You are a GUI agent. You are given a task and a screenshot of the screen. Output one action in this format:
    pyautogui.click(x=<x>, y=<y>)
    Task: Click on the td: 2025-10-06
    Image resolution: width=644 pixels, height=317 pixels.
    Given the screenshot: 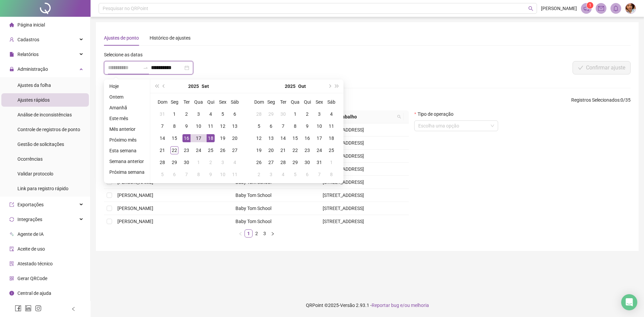 What is the action you would take?
    pyautogui.click(x=175, y=175)
    